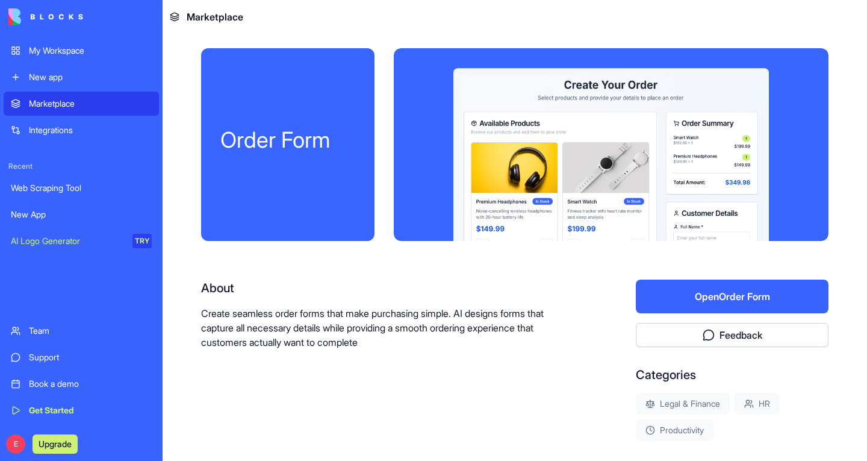 This screenshot has height=461, width=867. What do you see at coordinates (732, 375) in the screenshot?
I see `div: Categories` at bounding box center [732, 375].